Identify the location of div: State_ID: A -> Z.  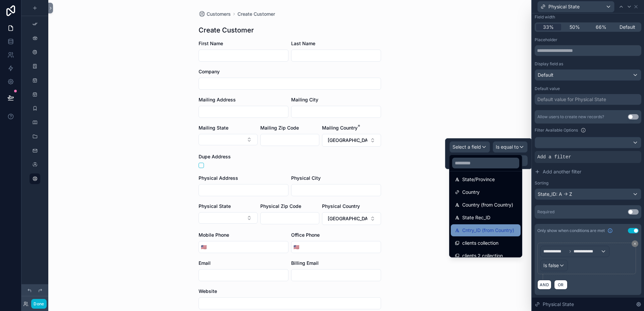
(588, 194).